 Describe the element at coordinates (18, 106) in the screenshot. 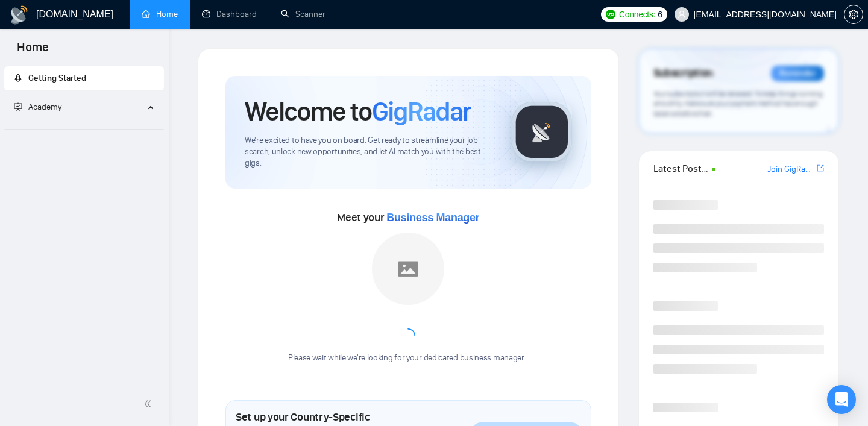

I see `span: fund-projection-screen` at that location.